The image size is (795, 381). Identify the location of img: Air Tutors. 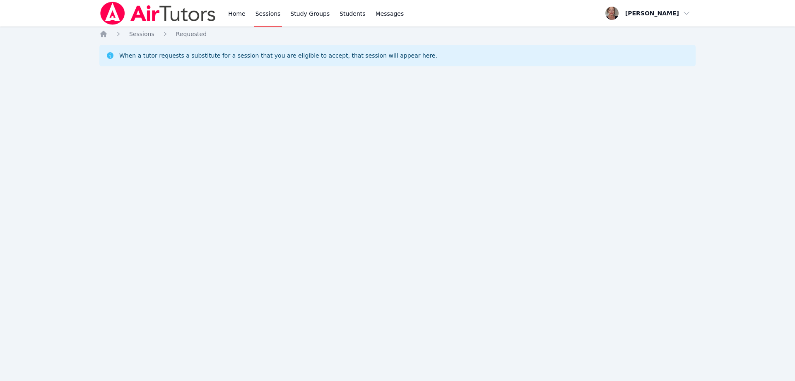
(158, 13).